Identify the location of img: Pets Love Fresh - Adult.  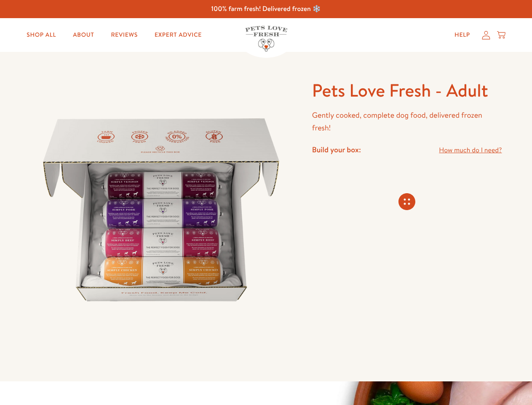
(161, 210).